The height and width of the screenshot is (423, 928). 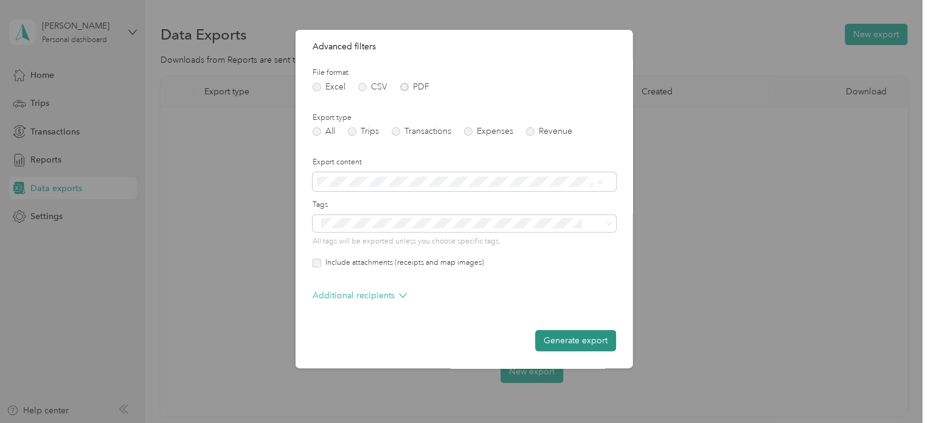 I want to click on label: Excel, so click(x=329, y=87).